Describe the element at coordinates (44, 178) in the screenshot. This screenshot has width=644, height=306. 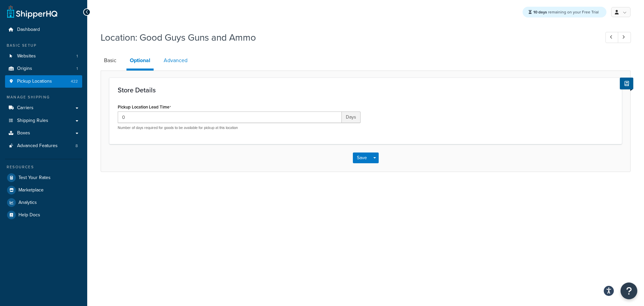
I see `a: Test Your Rates` at that location.